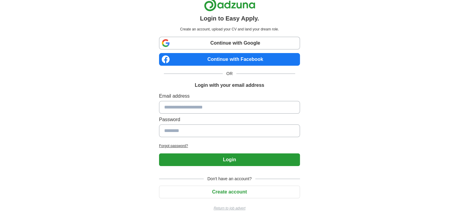  What do you see at coordinates (229, 146) in the screenshot?
I see `a: Forgot password?` at bounding box center [229, 146].